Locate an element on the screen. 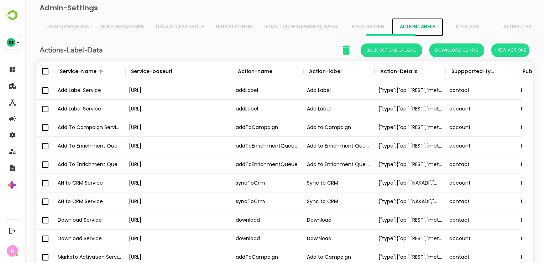  button: +New Actions is located at coordinates (485, 50).